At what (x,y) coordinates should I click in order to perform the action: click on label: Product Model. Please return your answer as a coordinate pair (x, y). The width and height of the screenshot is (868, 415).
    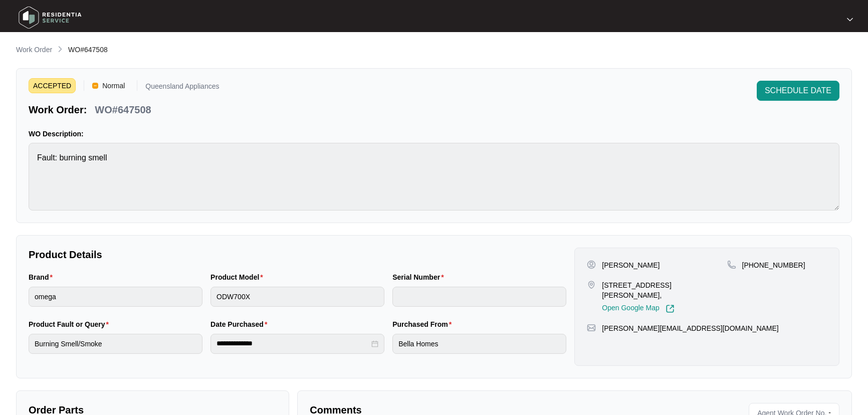
    Looking at the image, I should click on (239, 277).